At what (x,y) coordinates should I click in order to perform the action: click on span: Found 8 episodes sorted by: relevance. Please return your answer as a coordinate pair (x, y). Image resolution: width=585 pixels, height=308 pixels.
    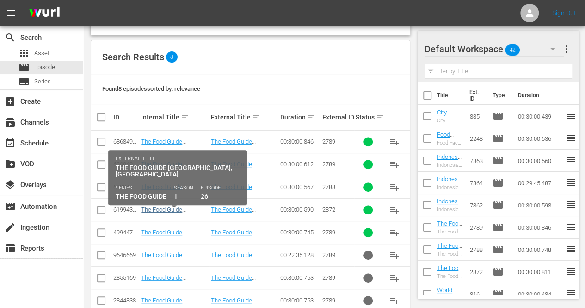
    Looking at the image, I should click on (151, 88).